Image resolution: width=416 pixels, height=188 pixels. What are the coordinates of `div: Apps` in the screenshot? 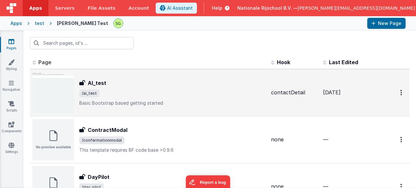 It's located at (16, 23).